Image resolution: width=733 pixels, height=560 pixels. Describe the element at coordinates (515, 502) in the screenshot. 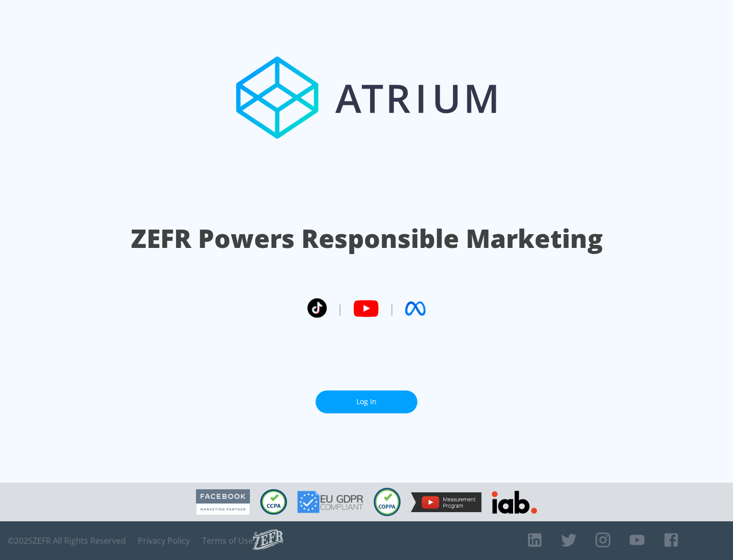

I see `img: IAB` at that location.